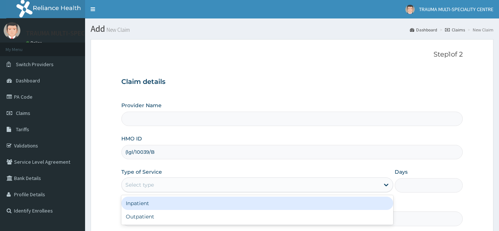 The height and width of the screenshot is (231, 499). Describe the element at coordinates (117, 30) in the screenshot. I see `small: New Claim` at that location.